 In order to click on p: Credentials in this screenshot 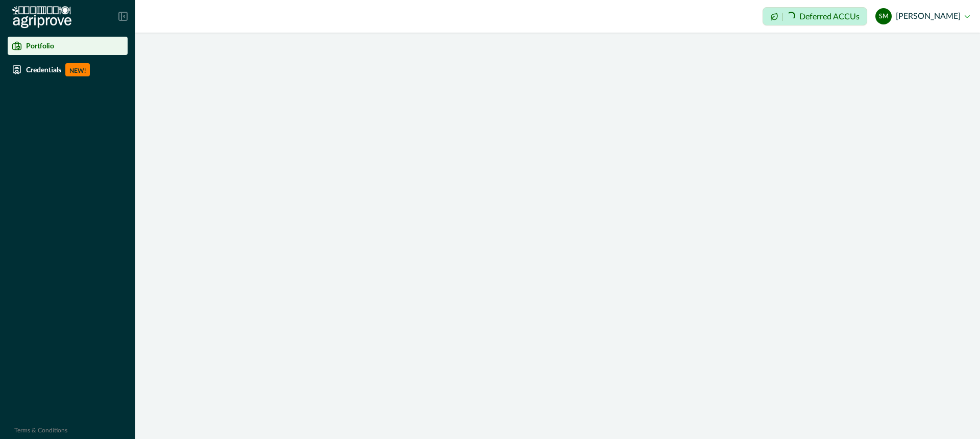, I will do `click(43, 70)`.